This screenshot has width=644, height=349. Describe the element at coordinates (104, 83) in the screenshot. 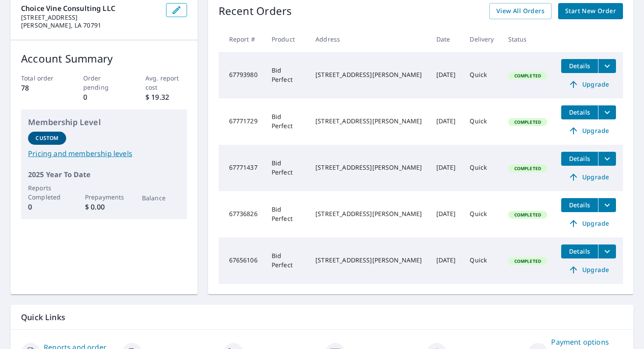

I see `p: Order pending` at that location.